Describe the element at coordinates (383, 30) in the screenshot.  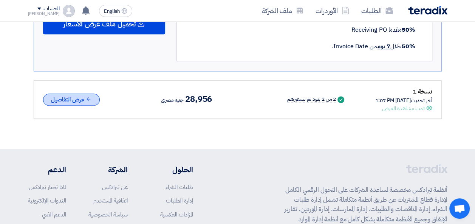
I see `span: مقدما Receiving PO` at that location.